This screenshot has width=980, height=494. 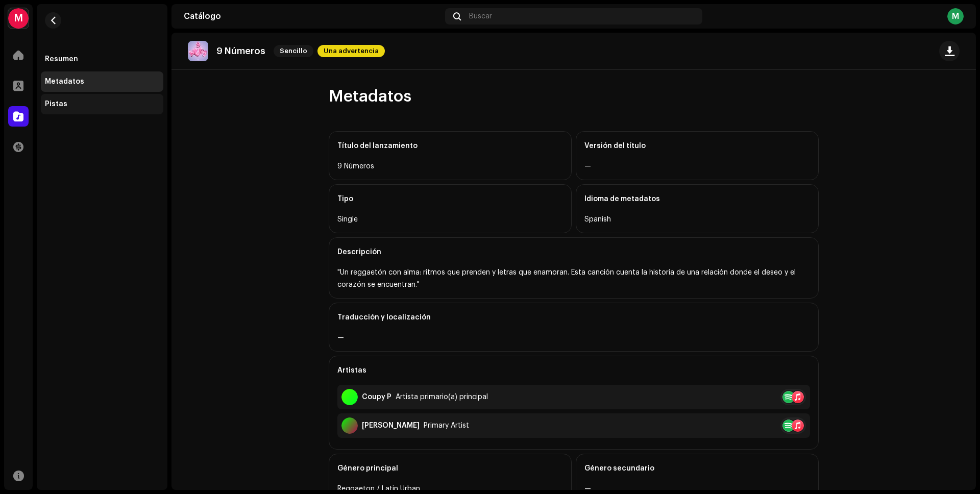 I want to click on img: 4cd046f9-5625-46a6-9ff5-7092e62b33b8, so click(x=198, y=51).